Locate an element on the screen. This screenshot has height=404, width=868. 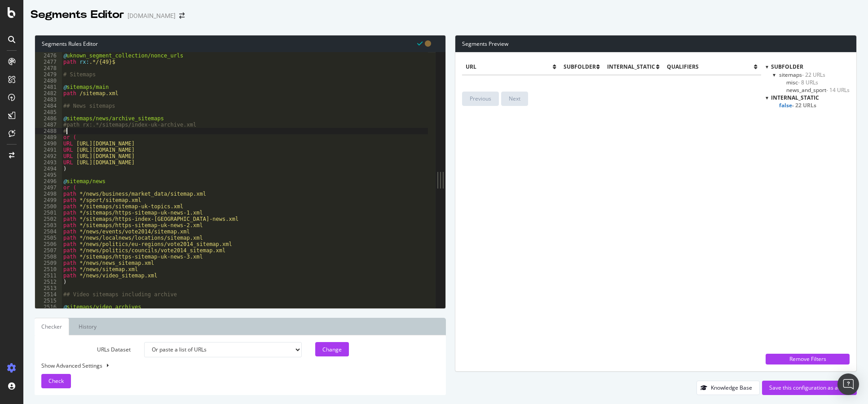
div: Previous is located at coordinates (480, 98).